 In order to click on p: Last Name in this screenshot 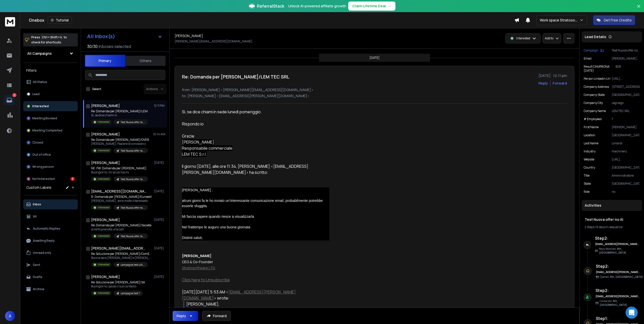, I will do `click(591, 143)`.